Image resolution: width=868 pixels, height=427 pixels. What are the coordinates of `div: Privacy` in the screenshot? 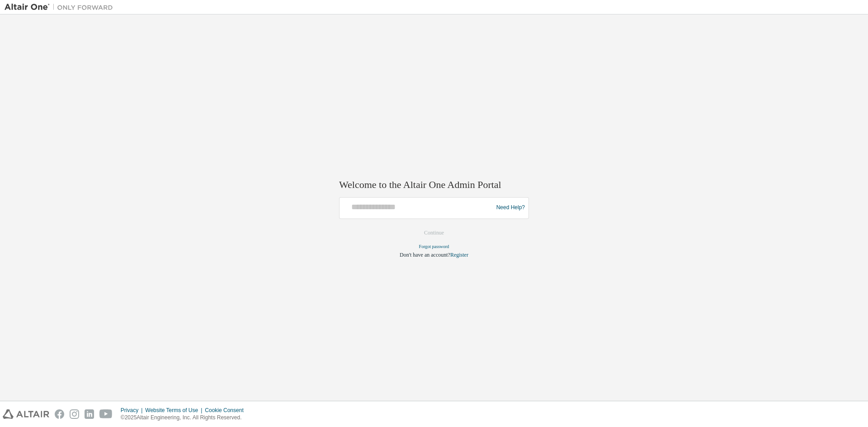 It's located at (133, 410).